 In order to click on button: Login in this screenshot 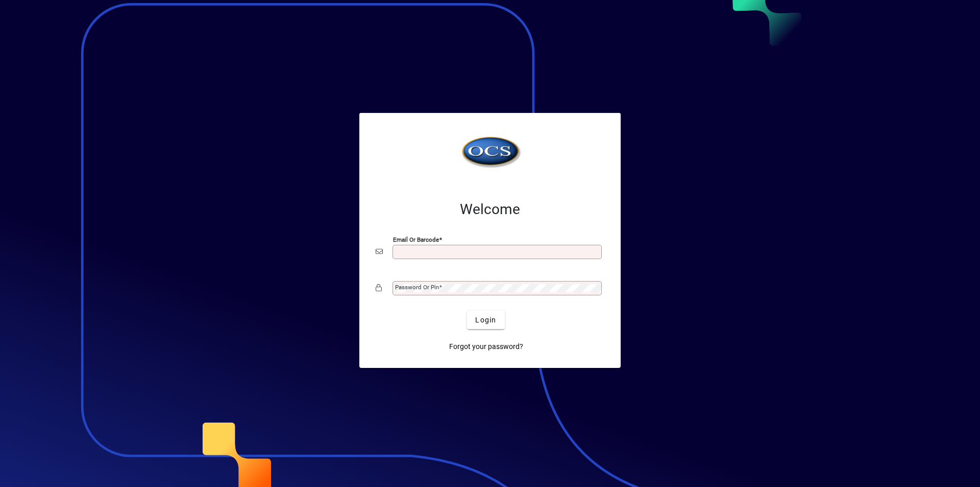, I will do `click(485, 320)`.